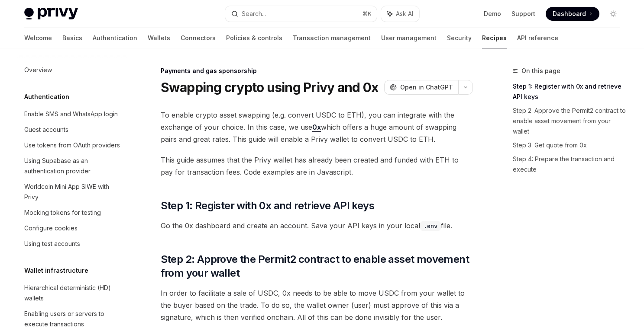  Describe the element at coordinates (73, 319) in the screenshot. I see `a: Enabling users or servers to execute transactions` at that location.